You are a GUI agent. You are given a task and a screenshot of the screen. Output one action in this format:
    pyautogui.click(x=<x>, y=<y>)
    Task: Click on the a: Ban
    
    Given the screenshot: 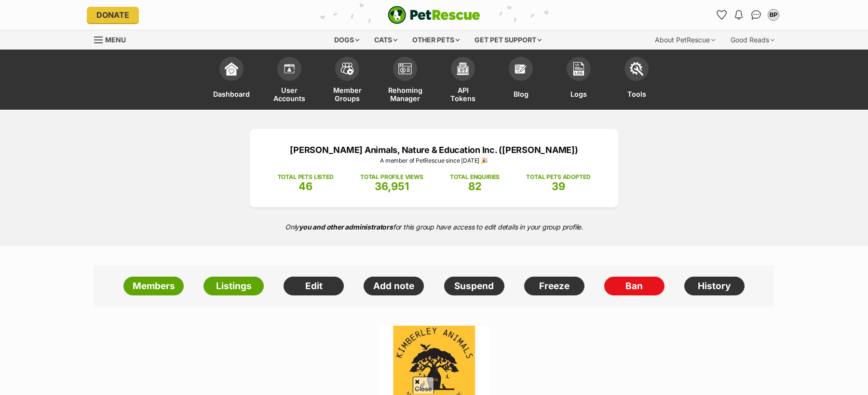 What is the action you would take?
    pyautogui.click(x=634, y=287)
    